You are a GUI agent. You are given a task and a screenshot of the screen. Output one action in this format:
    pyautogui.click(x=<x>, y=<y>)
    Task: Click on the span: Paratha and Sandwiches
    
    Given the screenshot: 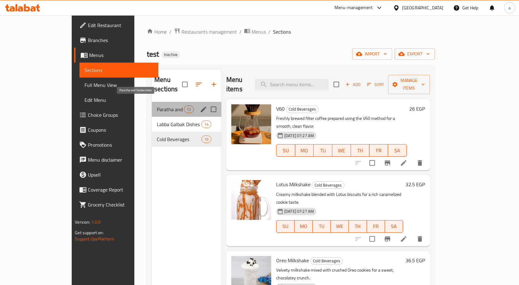 What is the action you would take?
    pyautogui.click(x=170, y=109)
    